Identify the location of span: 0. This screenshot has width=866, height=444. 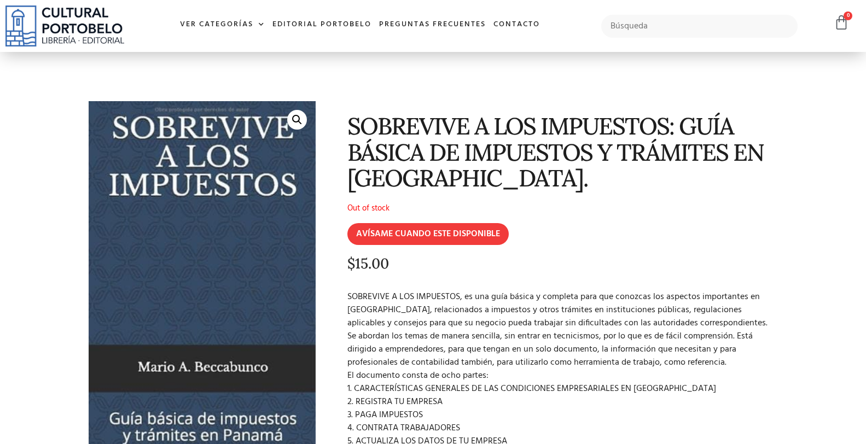
(848, 16).